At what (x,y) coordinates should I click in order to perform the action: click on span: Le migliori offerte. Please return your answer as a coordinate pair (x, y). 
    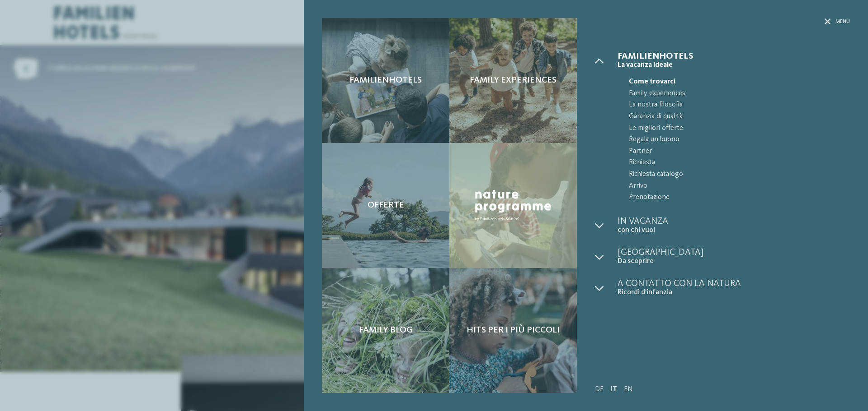
    Looking at the image, I should click on (739, 129).